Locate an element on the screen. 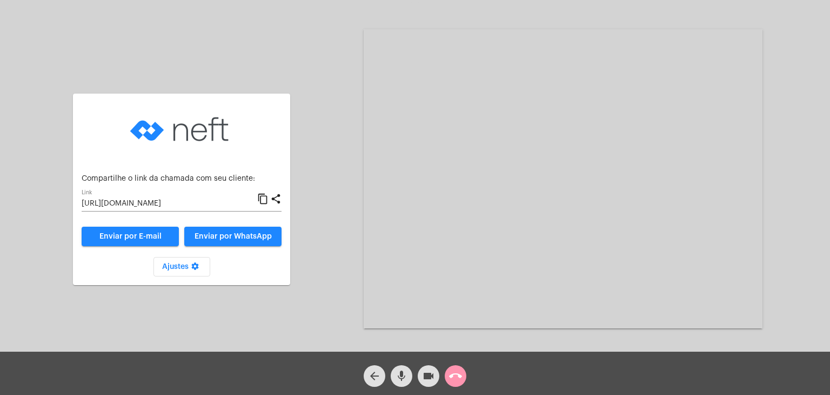 Image resolution: width=830 pixels, height=395 pixels. span: Enviar por E-mail is located at coordinates (130, 236).